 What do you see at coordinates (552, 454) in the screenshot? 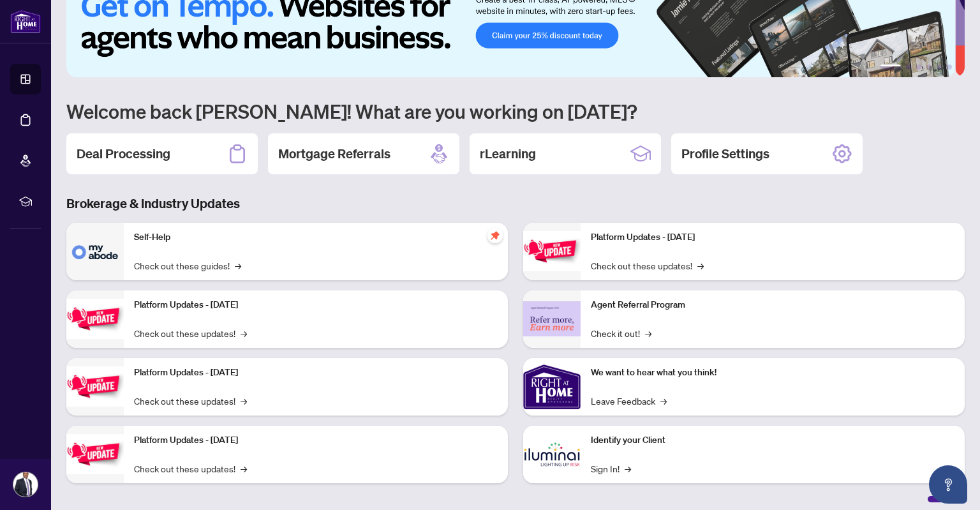
I see `img: Identify your Client` at bounding box center [552, 454].